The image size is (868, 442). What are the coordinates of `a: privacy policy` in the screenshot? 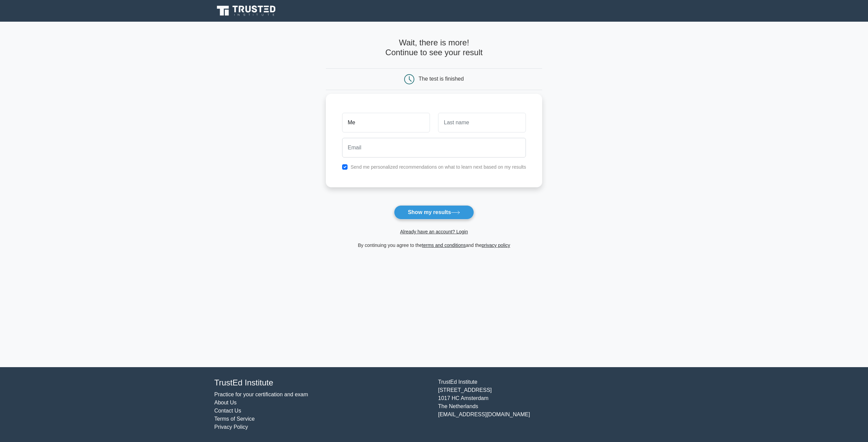 It's located at (496, 245).